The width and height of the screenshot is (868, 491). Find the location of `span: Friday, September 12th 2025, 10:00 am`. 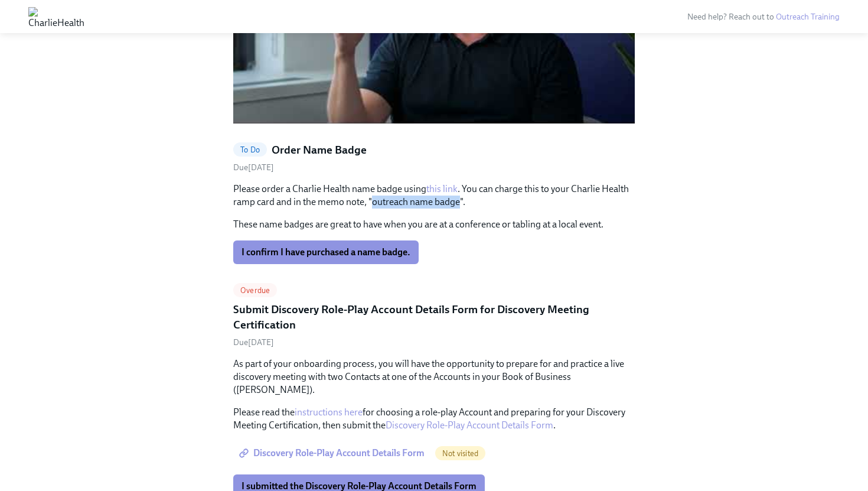

span: Friday, September 12th 2025, 10:00 am is located at coordinates (253, 342).